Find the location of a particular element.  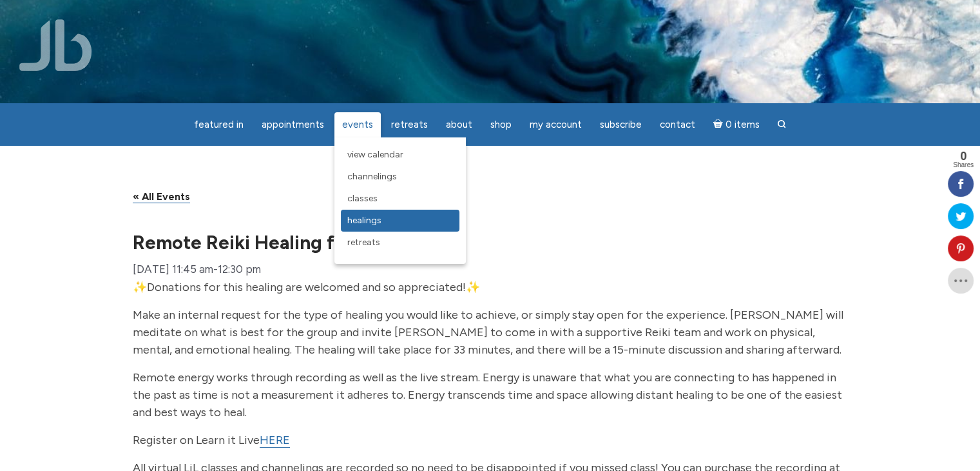

i: Cart is located at coordinates (719, 124).